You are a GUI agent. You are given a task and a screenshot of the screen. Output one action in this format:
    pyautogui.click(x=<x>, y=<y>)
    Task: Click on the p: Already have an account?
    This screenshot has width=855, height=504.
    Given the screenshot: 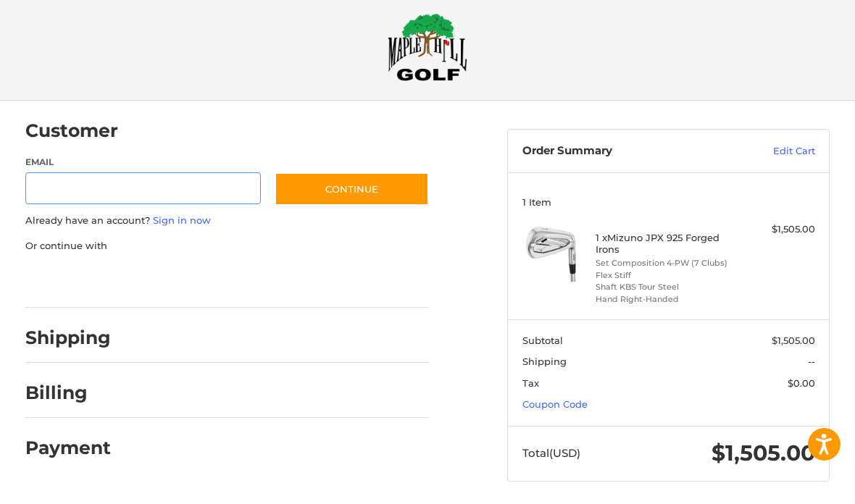 What is the action you would take?
    pyautogui.click(x=228, y=221)
    